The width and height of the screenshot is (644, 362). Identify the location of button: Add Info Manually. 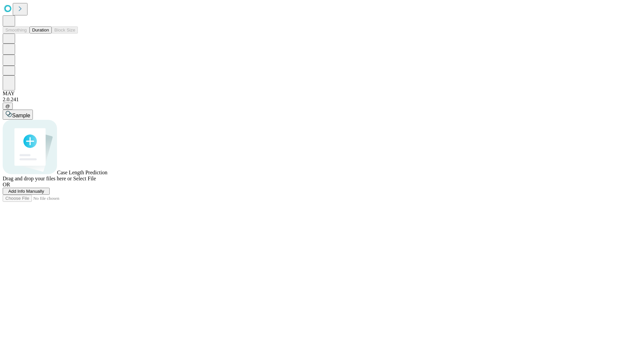
(26, 191).